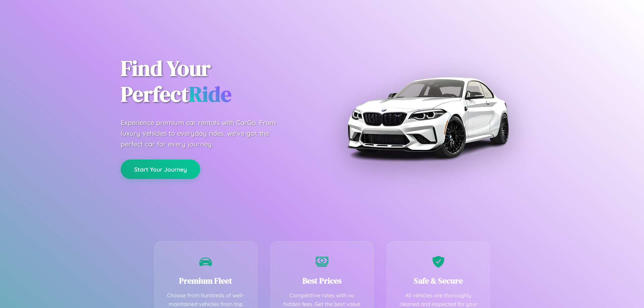 This screenshot has height=308, width=644. What do you see at coordinates (428, 118) in the screenshot?
I see `img: Premium BMW car rental vehicle` at bounding box center [428, 118].